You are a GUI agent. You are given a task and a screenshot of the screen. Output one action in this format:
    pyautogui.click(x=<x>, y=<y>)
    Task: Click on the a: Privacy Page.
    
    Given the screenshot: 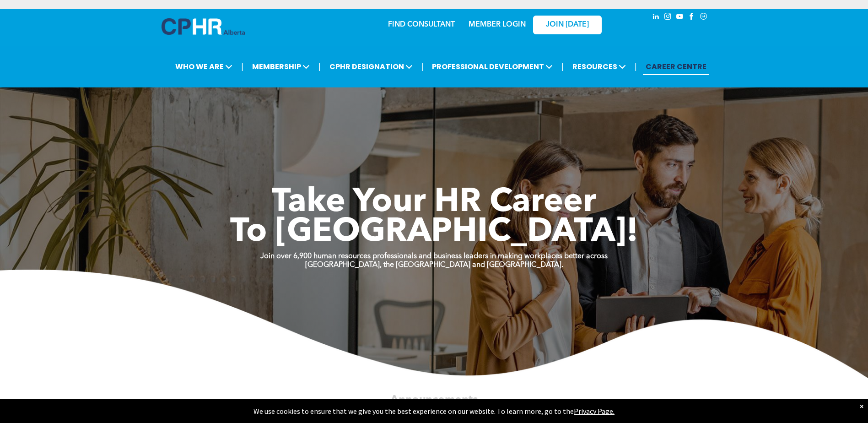 What is the action you would take?
    pyautogui.click(x=594, y=411)
    